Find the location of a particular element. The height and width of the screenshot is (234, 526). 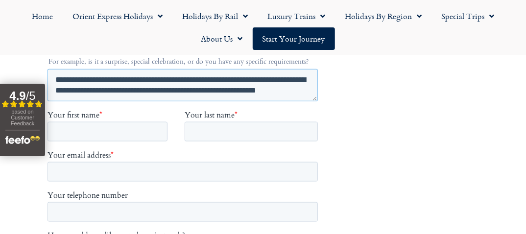

a: Holidays by Region is located at coordinates (383, 16).